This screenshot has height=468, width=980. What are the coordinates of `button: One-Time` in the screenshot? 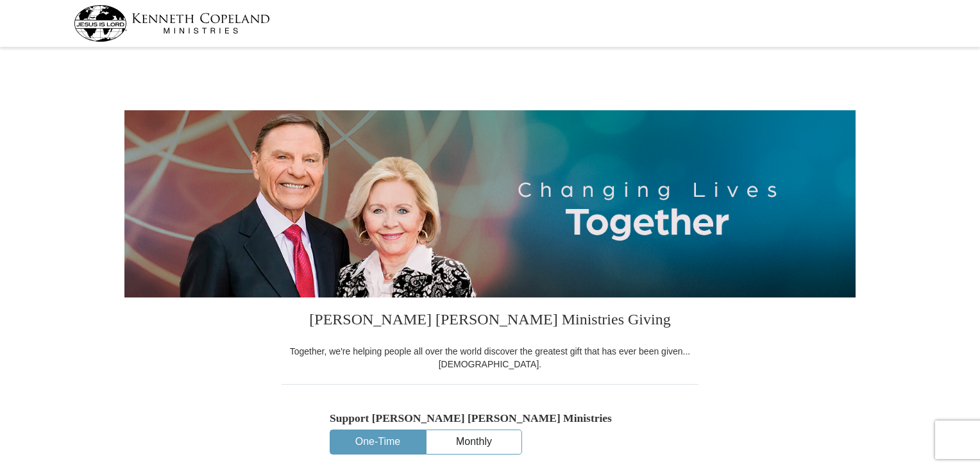 It's located at (377, 442).